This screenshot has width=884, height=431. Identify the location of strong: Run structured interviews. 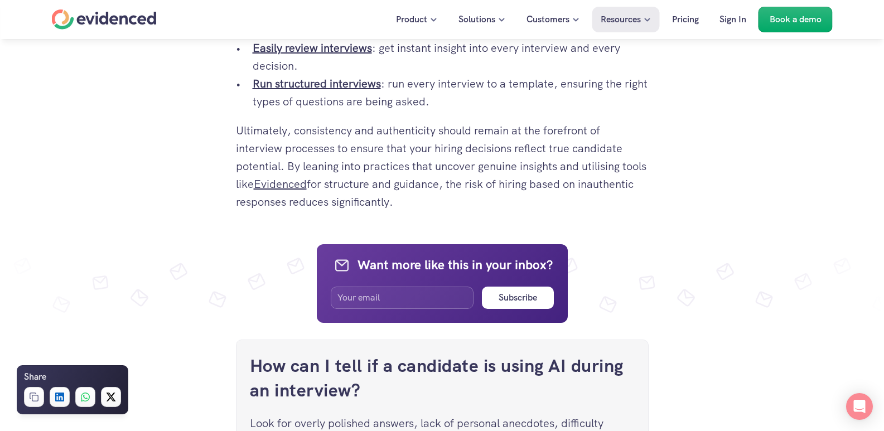
(317, 84).